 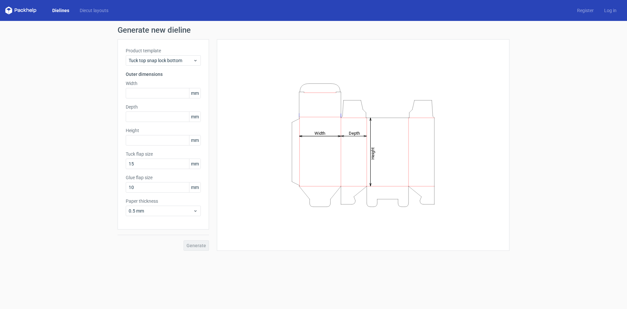 What do you see at coordinates (355, 133) in the screenshot?
I see `tspan: Depth` at bounding box center [355, 133].